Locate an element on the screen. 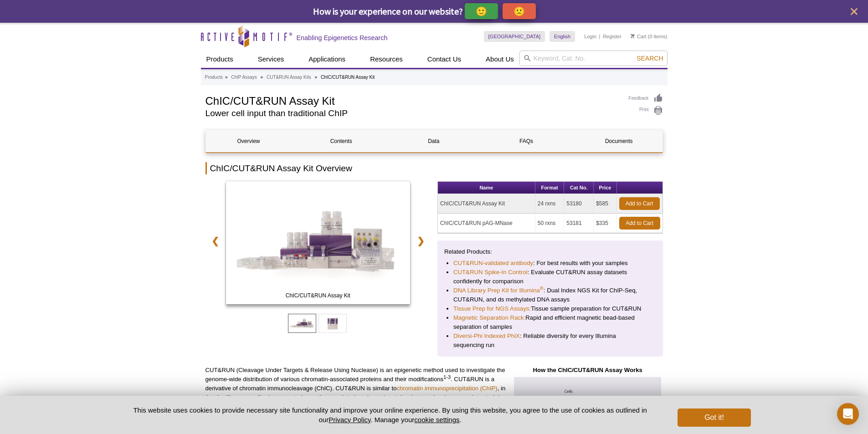 This screenshot has height=434, width=868. li: : Dual Index NGS Kit for ChIP-Seq, CUT&RUN, and ds methylated DNA assays is located at coordinates (550, 295).